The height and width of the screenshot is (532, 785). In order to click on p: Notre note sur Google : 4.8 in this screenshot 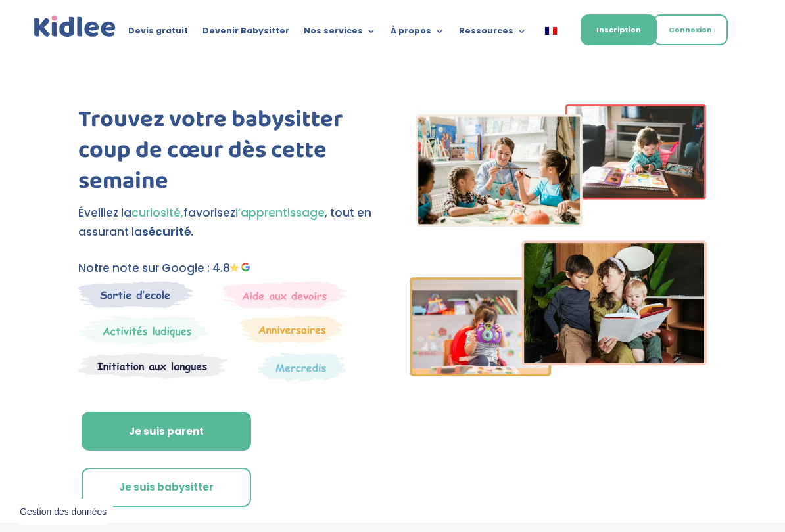, I will do `click(226, 268)`.